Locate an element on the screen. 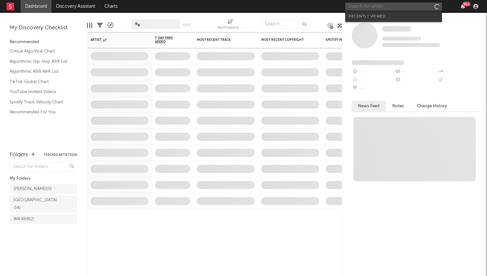 This screenshot has width=487, height=276. a: Algorithmic Hip-Hop A&R List is located at coordinates (40, 62).